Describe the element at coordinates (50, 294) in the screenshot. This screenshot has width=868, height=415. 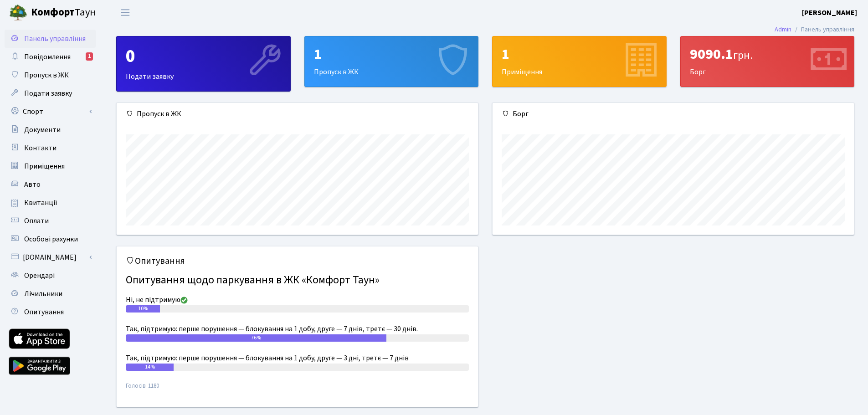
I see `a: Лічильники` at that location.